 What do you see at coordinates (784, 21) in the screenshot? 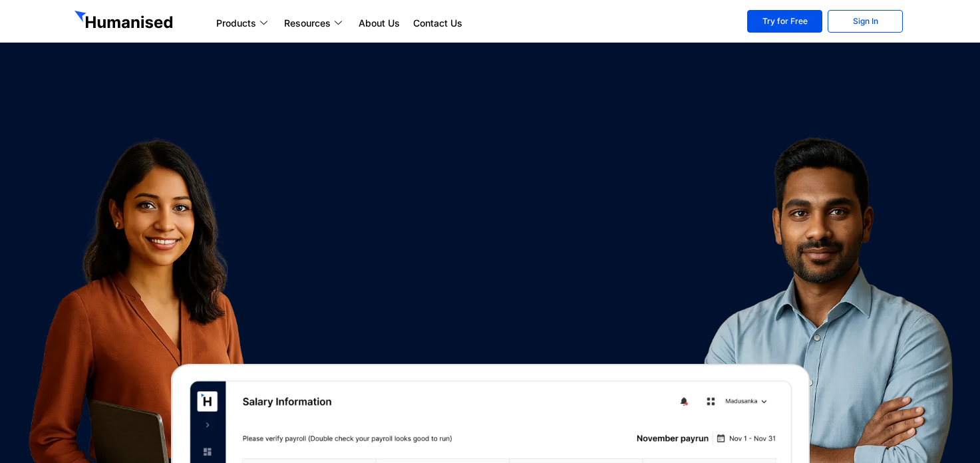
I see `a: Try for Free` at bounding box center [784, 21].